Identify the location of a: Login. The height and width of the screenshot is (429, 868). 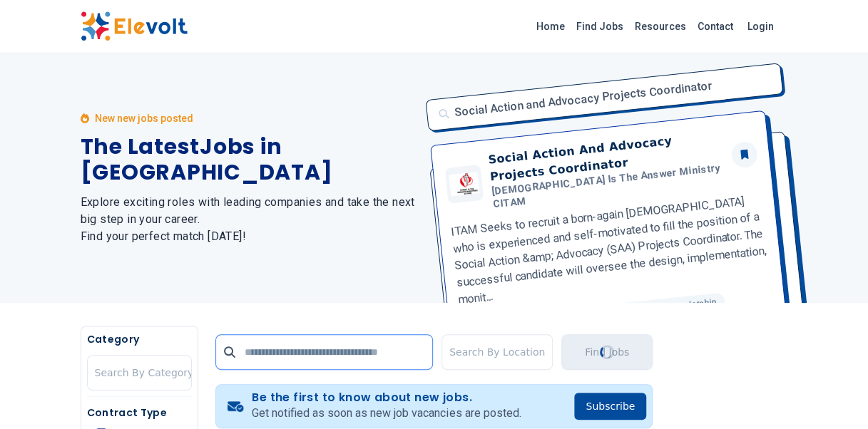
(760, 26).